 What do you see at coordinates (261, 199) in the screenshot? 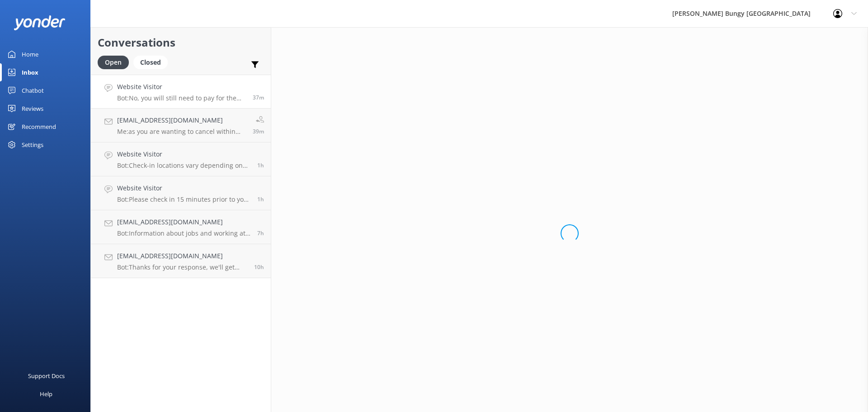
I see `span: Aug 26 2025 10:06am (UTC +12:00) Pacific/Auckland` at bounding box center [261, 199].